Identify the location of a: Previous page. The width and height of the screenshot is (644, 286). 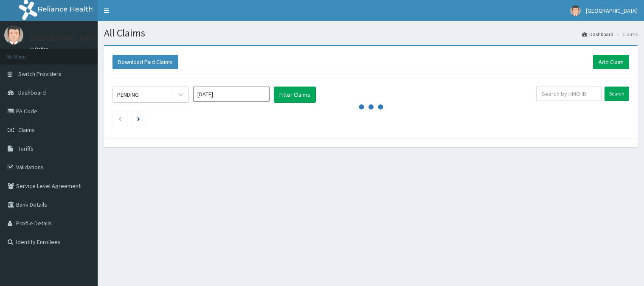
(120, 118).